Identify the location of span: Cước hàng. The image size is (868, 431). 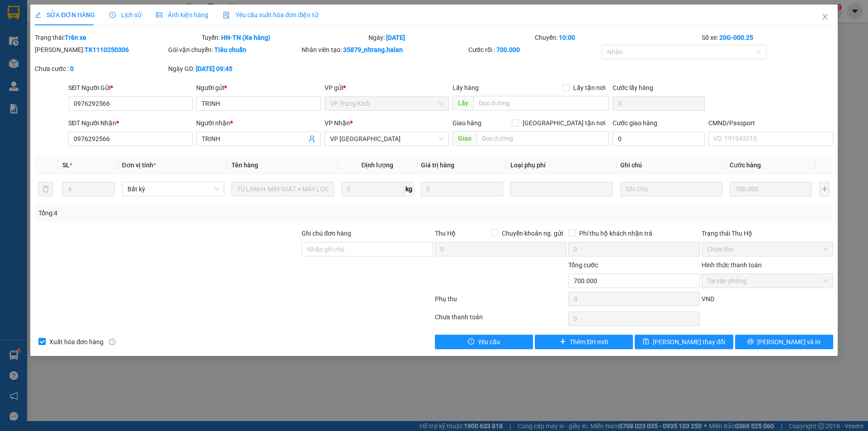
(745, 165).